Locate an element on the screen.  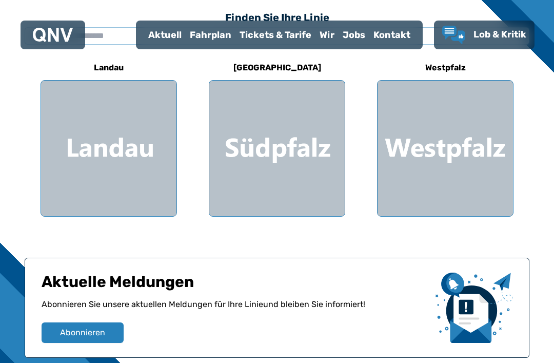
a: Jobs is located at coordinates (354, 35).